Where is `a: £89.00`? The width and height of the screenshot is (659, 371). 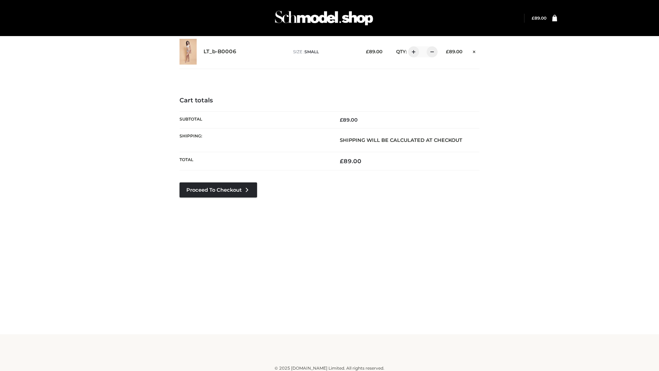
a: £89.00 is located at coordinates (539, 18).